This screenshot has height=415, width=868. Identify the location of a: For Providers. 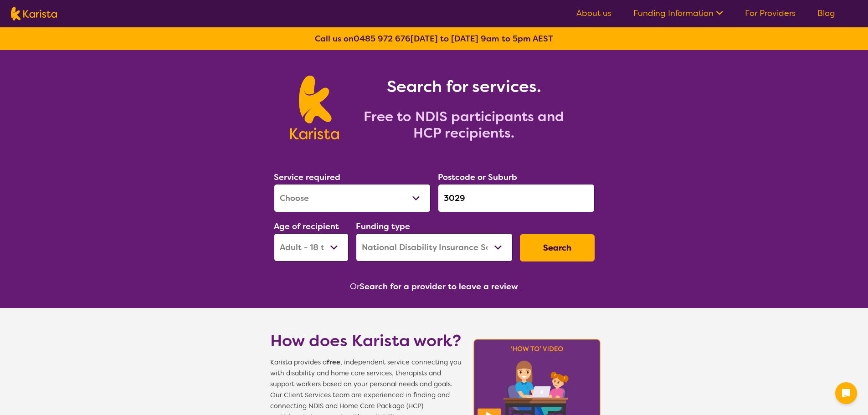
(770, 13).